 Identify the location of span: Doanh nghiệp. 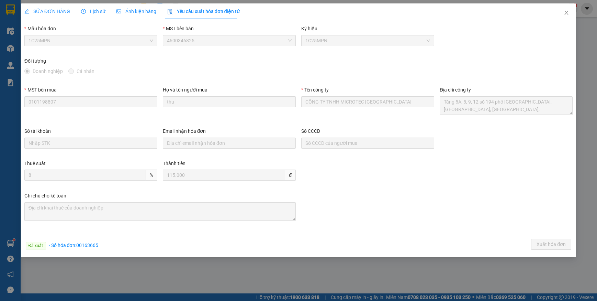
(48, 71).